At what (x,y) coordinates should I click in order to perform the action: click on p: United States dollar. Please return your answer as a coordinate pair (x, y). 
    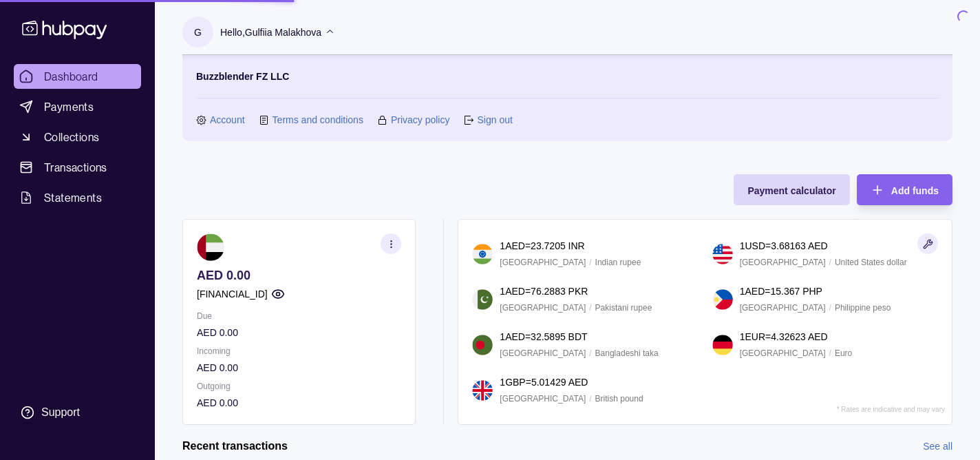
    Looking at the image, I should click on (870, 262).